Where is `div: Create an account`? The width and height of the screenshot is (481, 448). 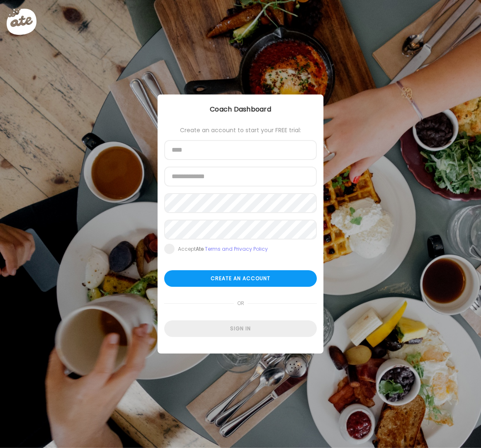 div: Create an account is located at coordinates (240, 279).